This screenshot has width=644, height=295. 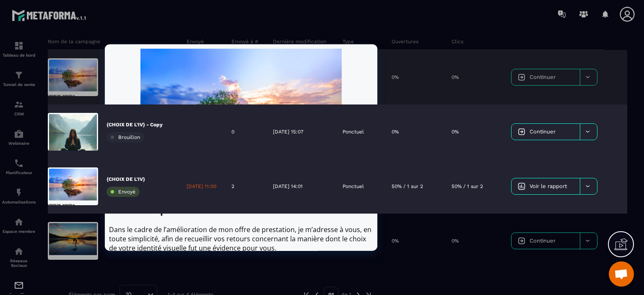 I want to click on p: 0, so click(x=233, y=131).